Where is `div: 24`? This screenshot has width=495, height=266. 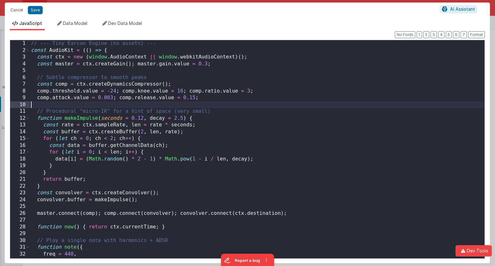
div: 24 is located at coordinates (20, 200).